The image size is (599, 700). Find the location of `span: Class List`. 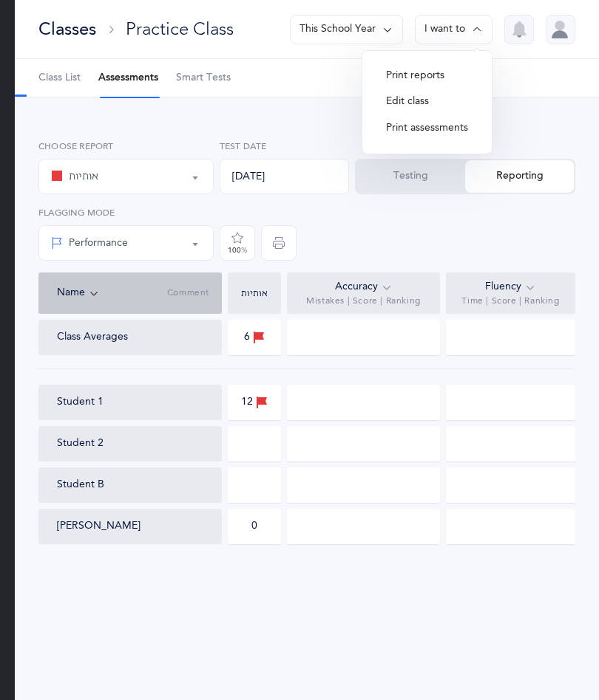

span: Class List is located at coordinates (59, 79).